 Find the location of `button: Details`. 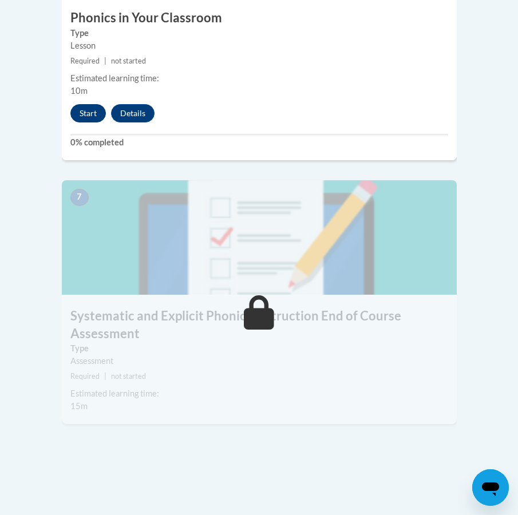

button: Details is located at coordinates (133, 113).